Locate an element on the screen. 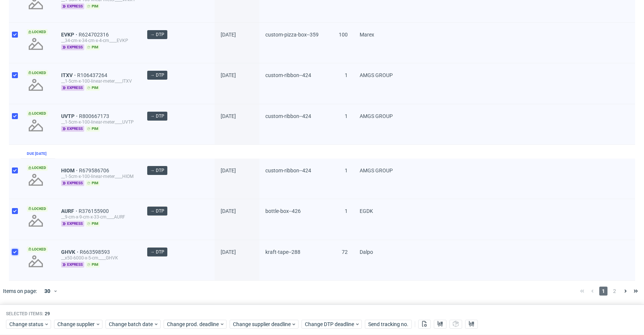 This screenshot has width=644, height=335. a: R663598593 is located at coordinates (95, 252).